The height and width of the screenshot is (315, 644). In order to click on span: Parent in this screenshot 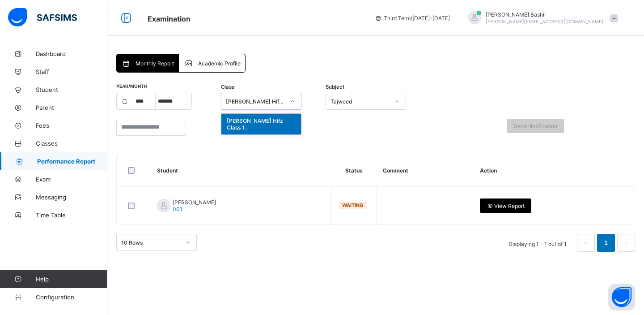, I will do `click(71, 107)`.